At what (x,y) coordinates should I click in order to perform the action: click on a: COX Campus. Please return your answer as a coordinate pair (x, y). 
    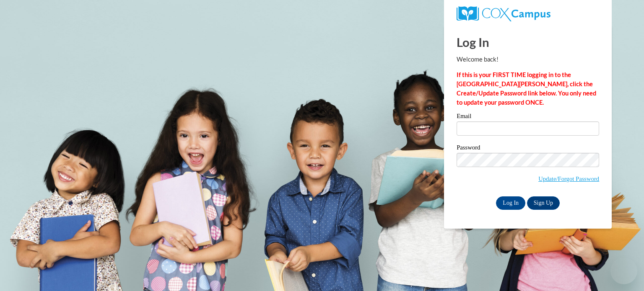
    Looking at the image, I should click on (527, 14).